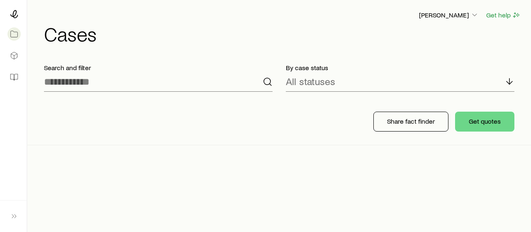 The width and height of the screenshot is (531, 232). Describe the element at coordinates (282, 34) in the screenshot. I see `h1: Cases` at that location.